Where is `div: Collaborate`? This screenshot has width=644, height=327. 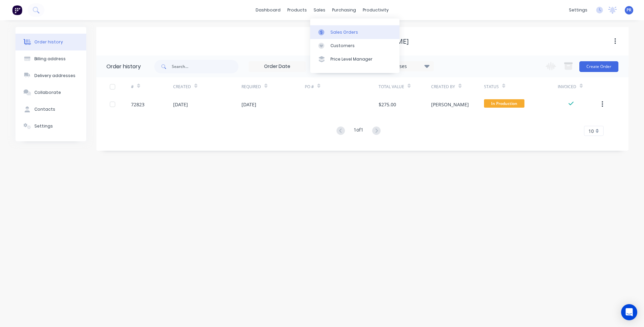
div: Collaborate is located at coordinates (47, 93).